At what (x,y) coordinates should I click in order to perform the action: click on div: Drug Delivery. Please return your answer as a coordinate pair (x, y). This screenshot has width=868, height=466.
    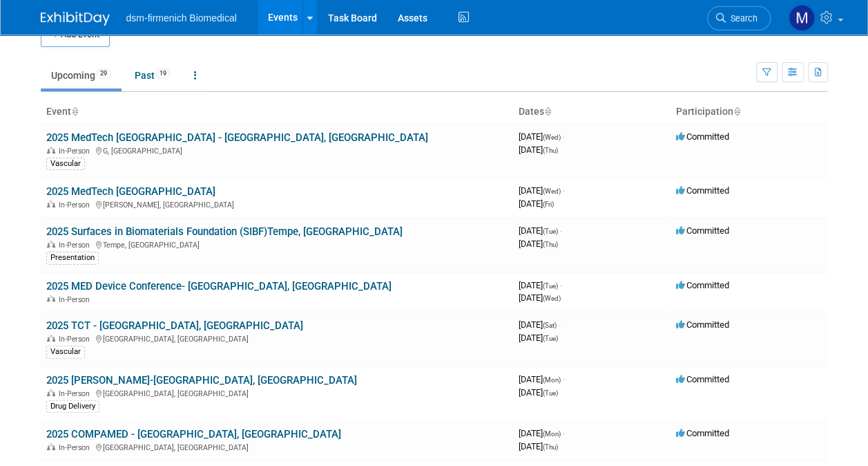
    Looking at the image, I should click on (72, 406).